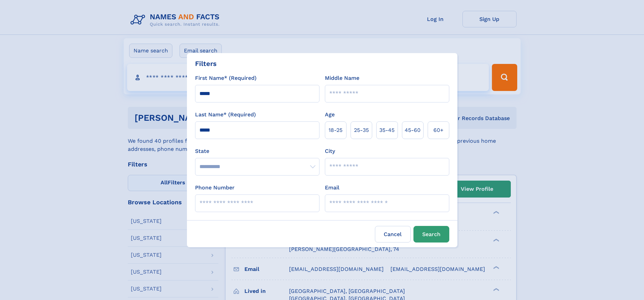 Image resolution: width=644 pixels, height=300 pixels. I want to click on span: 45‑60, so click(413, 130).